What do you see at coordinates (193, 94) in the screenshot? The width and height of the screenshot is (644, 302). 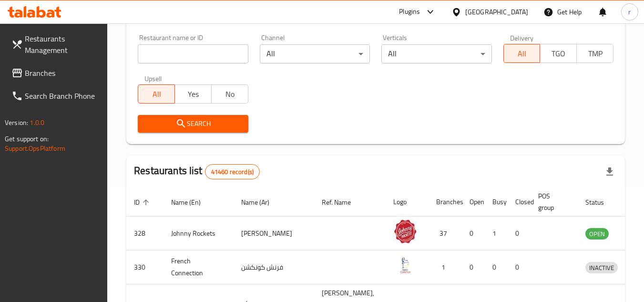 I see `span: Yes` at bounding box center [193, 94].